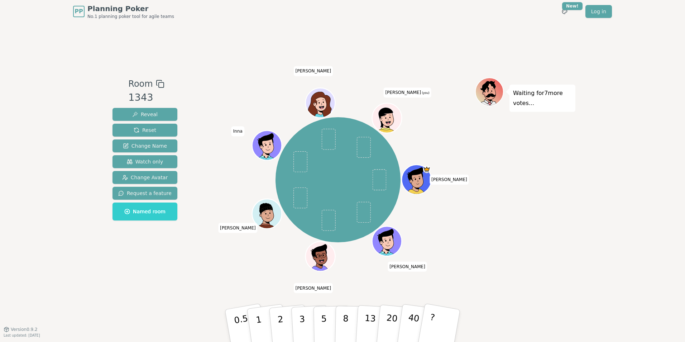 This screenshot has width=685, height=342. Describe the element at coordinates (145, 130) in the screenshot. I see `button: Reset` at that location.